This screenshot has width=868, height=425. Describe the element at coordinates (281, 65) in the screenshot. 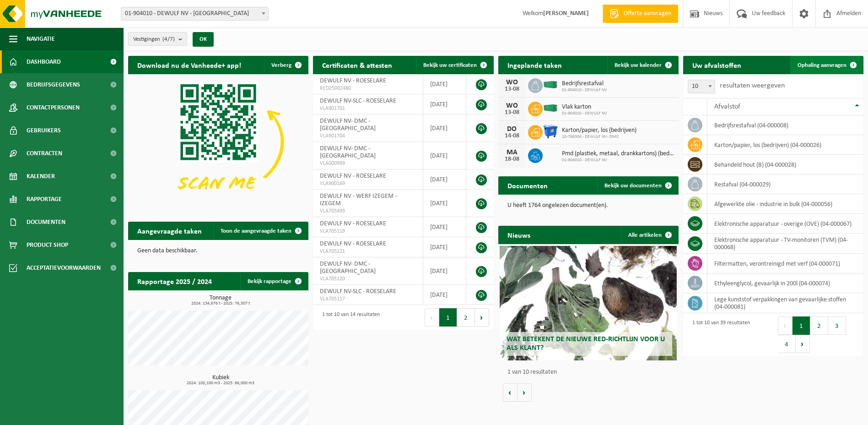

I see `span: Verberg` at that location.